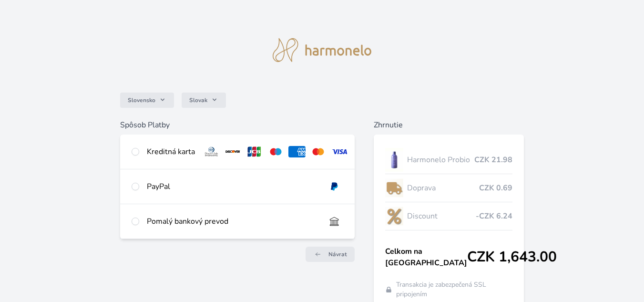 Image resolution: width=644 pixels, height=302 pixels. What do you see at coordinates (232, 187) in the screenshot?
I see `div: PayPal` at bounding box center [232, 187].